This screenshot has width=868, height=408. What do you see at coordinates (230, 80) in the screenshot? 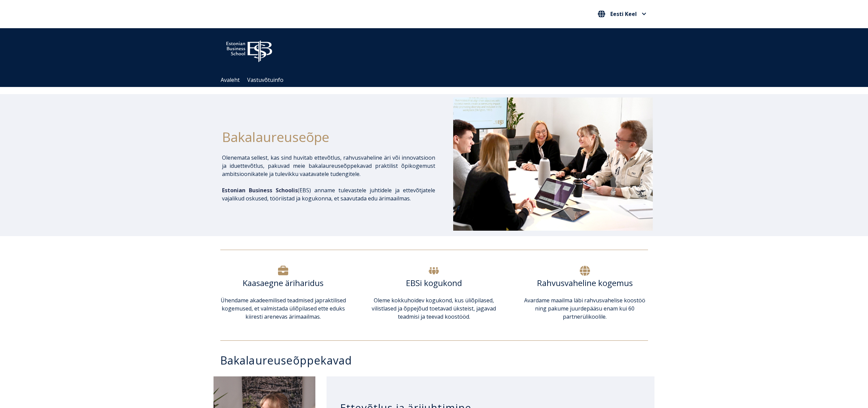
I see `a: Avaleht` at bounding box center [230, 80].